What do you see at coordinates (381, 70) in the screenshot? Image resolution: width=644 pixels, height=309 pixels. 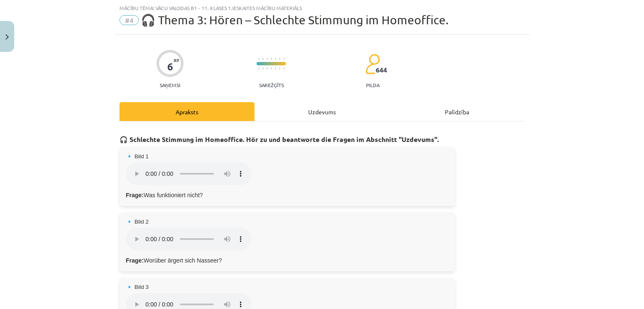 I see `span: 644` at bounding box center [381, 70].